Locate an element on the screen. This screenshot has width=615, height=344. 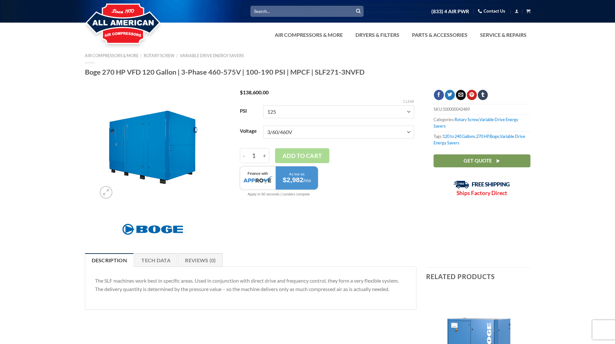
a: Tech Data is located at coordinates (156, 260).